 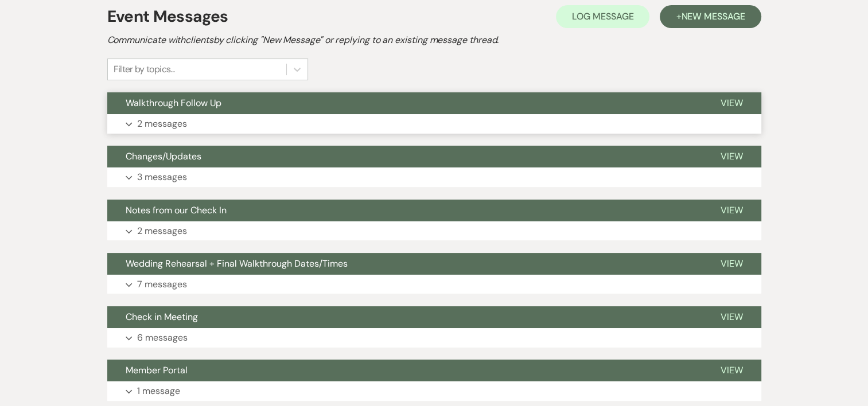 What do you see at coordinates (710, 17) in the screenshot?
I see `button: +New Message` at bounding box center [710, 17].